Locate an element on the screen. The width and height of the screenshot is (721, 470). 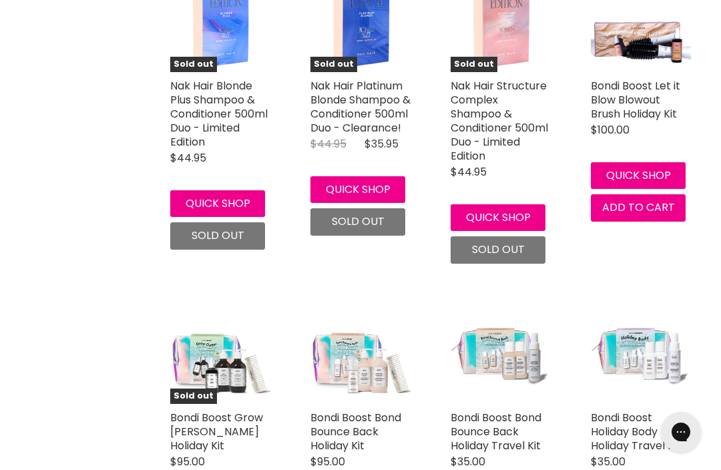
img: Bondi Boost Holiday Body Holiday Travel Kit is located at coordinates (641, 353).